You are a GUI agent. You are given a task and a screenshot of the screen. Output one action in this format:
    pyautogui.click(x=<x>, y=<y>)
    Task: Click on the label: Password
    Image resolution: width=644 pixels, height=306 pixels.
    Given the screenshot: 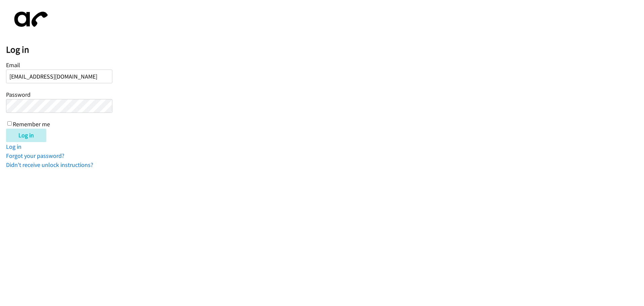 What is the action you would take?
    pyautogui.click(x=18, y=94)
    